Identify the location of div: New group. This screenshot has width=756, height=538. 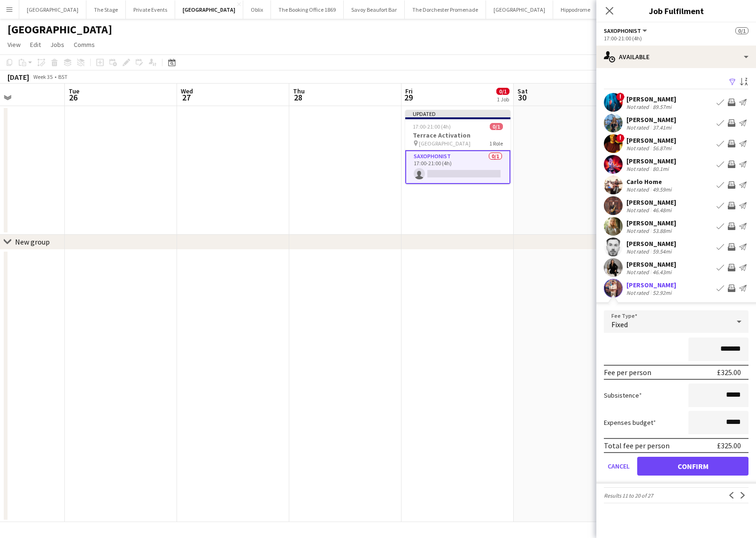
(33, 242).